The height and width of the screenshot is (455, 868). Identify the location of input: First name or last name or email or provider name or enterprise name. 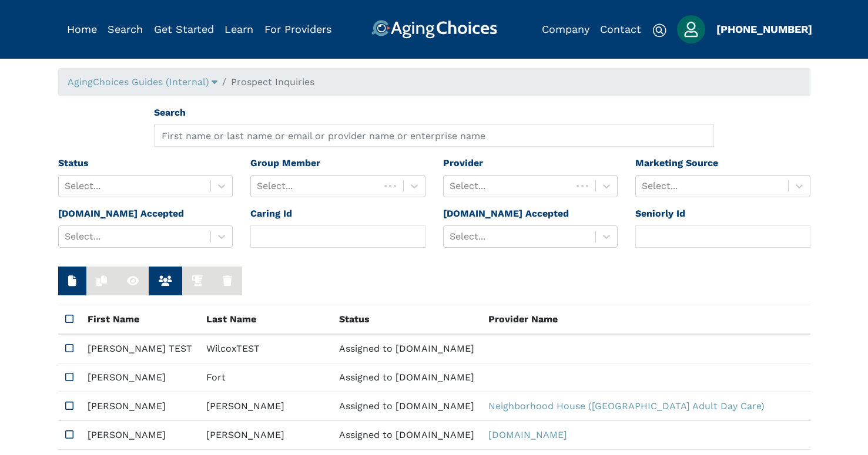
(434, 135).